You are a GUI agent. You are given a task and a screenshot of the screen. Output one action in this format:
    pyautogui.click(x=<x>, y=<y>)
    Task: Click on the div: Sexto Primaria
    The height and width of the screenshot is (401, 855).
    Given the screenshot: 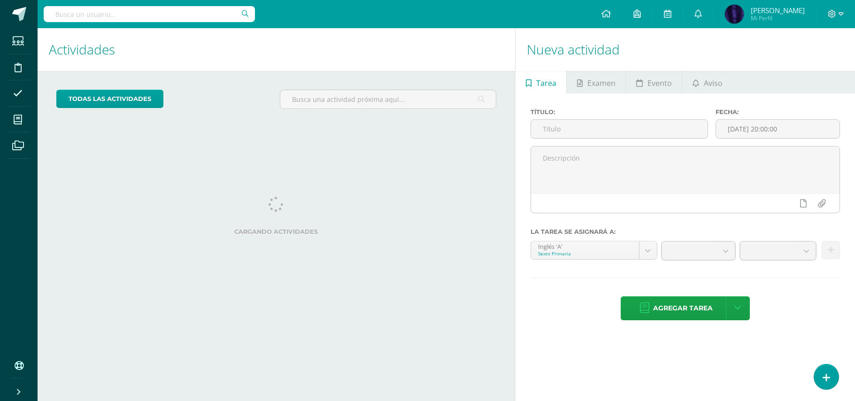 What is the action you would take?
    pyautogui.click(x=585, y=253)
    